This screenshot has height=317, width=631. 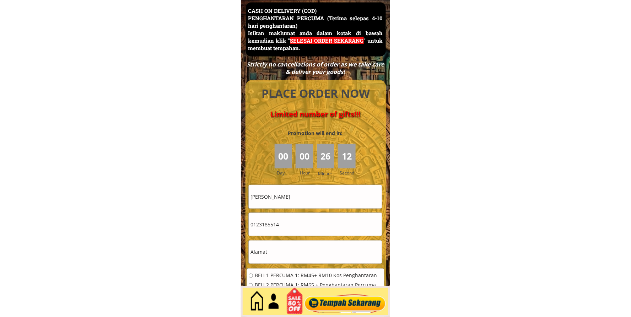 What do you see at coordinates (286, 173) in the screenshot?
I see `h3: Day` at bounding box center [286, 173].